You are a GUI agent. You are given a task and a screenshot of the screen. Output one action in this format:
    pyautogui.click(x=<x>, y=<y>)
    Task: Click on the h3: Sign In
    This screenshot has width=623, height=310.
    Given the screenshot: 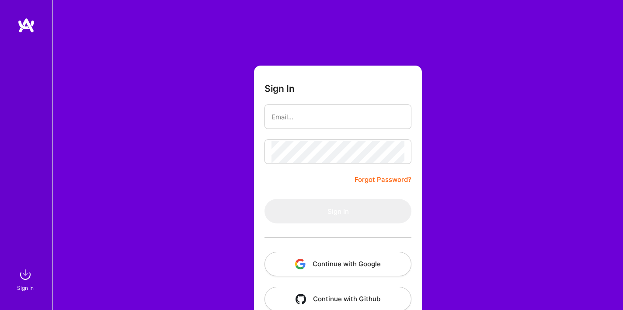 What is the action you would take?
    pyautogui.click(x=279, y=88)
    